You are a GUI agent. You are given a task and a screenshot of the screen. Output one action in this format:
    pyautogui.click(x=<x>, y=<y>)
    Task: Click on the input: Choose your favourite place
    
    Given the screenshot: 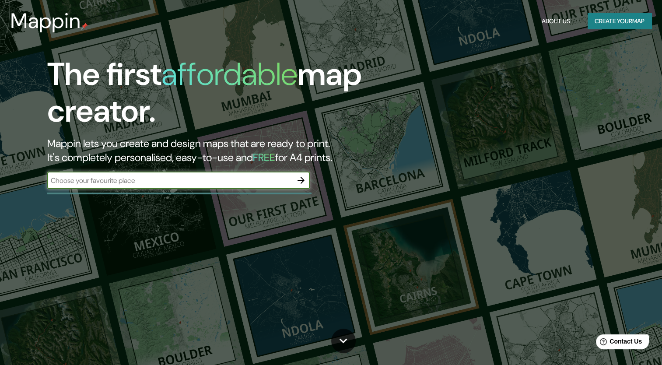 What is the action you would take?
    pyautogui.click(x=170, y=180)
    